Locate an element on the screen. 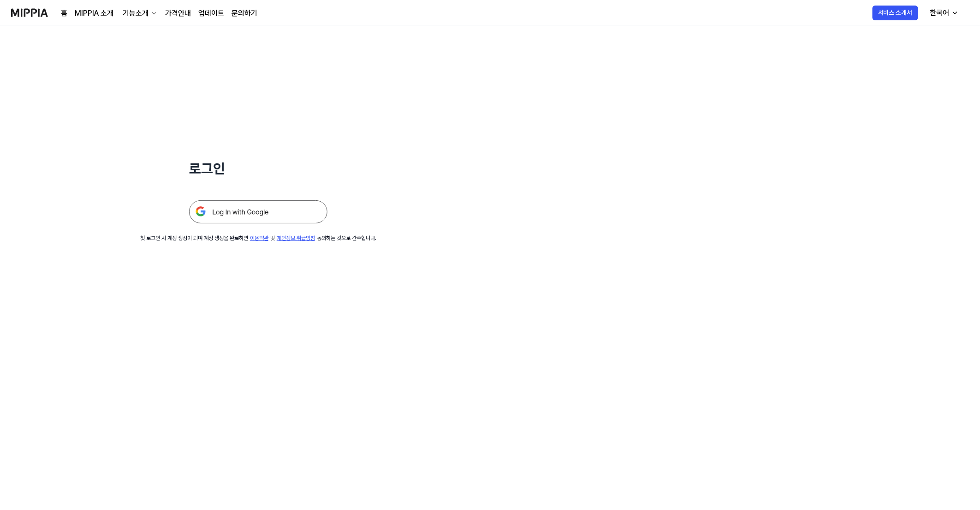 This screenshot has width=980, height=510. button: 서비스 소개서 is located at coordinates (896, 13).